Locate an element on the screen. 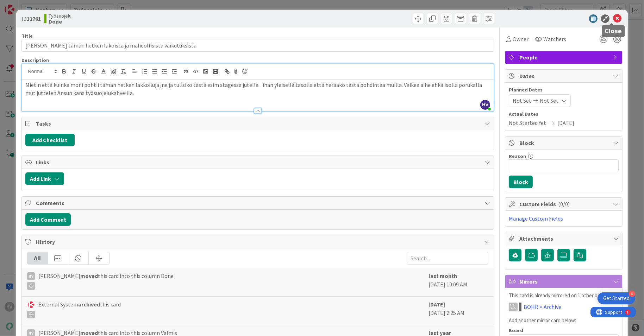 The height and width of the screenshot is (336, 644). span: Työsuojelu is located at coordinates (60, 16).